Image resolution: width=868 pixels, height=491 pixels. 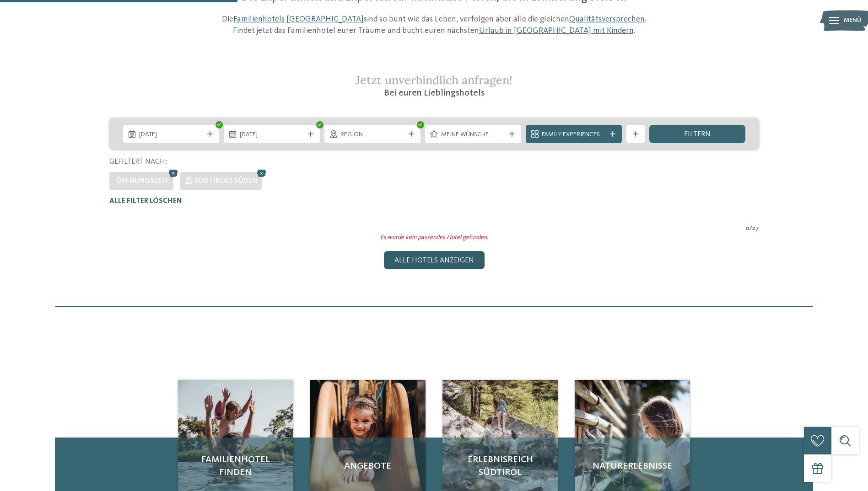 I want to click on span: Familienhotel finden, so click(x=236, y=467).